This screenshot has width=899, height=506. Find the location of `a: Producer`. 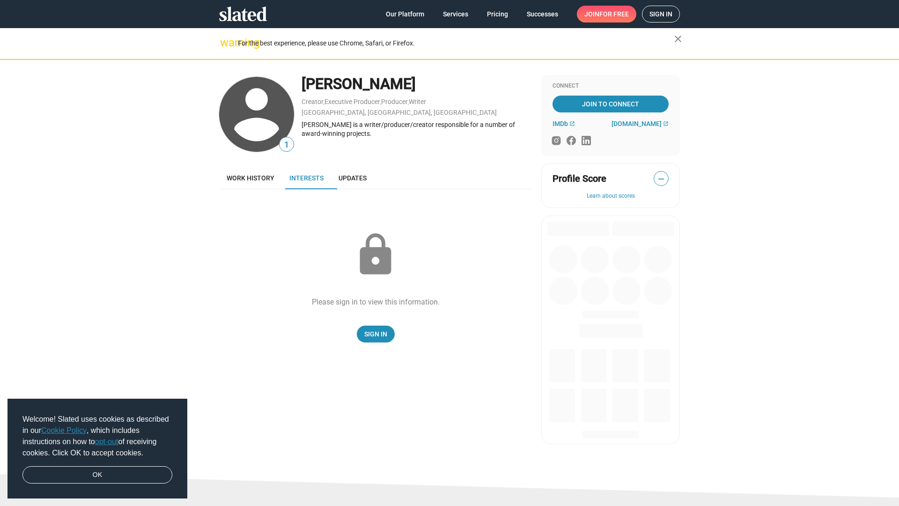

a: Producer is located at coordinates (394, 102).